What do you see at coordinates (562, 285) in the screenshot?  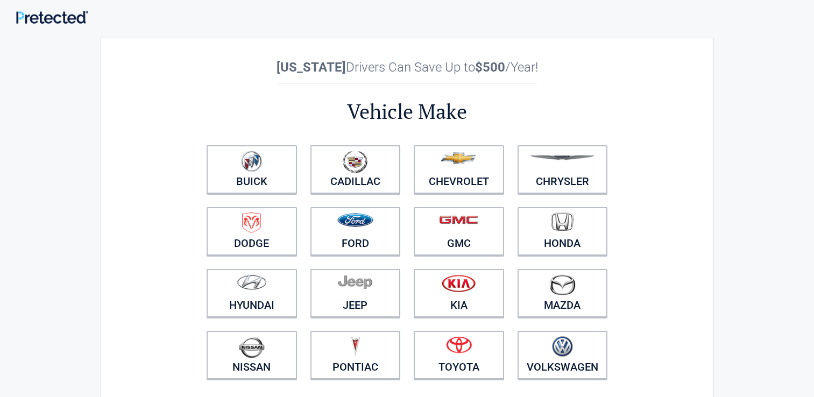 I see `img: mazda` at bounding box center [562, 285].